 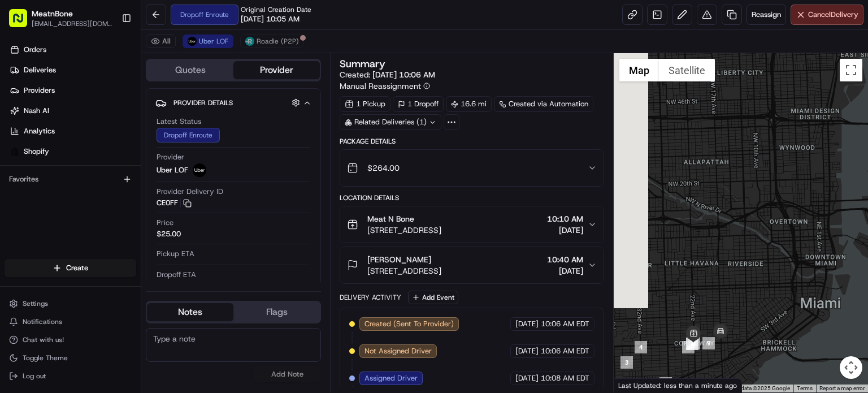 I want to click on button: Uber LOF, so click(x=208, y=41).